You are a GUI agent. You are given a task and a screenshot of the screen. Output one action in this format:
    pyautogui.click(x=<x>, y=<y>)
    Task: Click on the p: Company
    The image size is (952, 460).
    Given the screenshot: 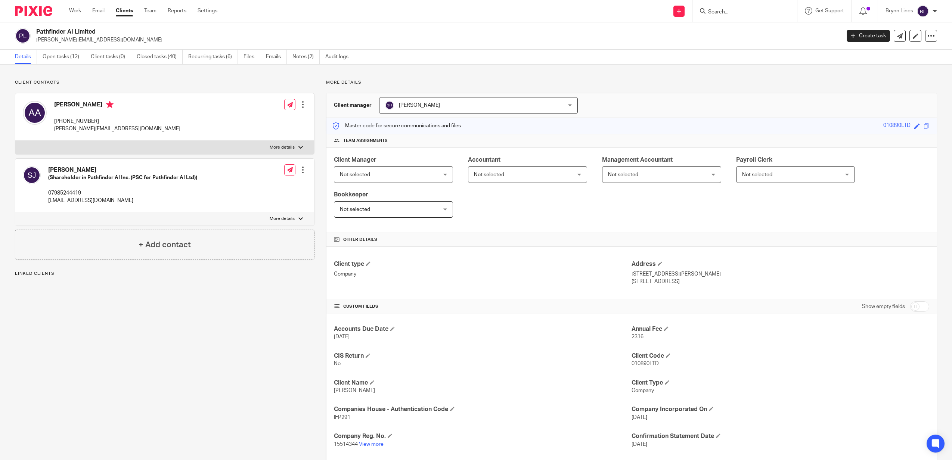 What is the action you would take?
    pyautogui.click(x=483, y=274)
    